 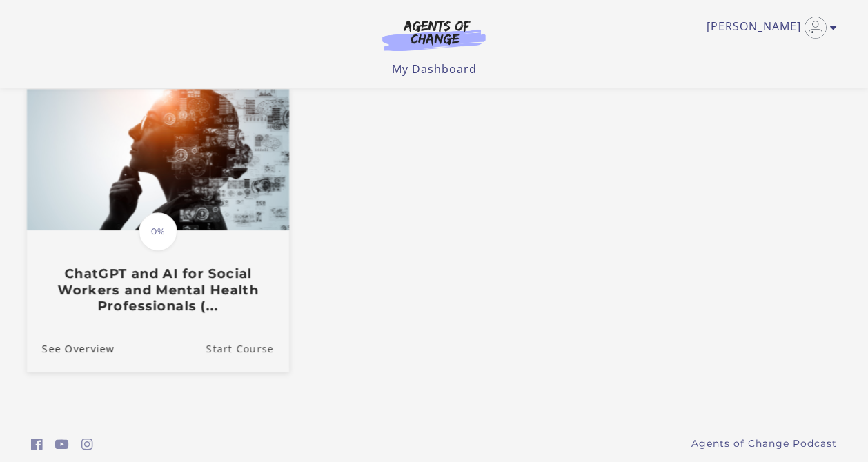 What do you see at coordinates (158, 290) in the screenshot?
I see `h3: ChatGPT and AI for Social Workers and Mental Health Professionals (...` at bounding box center [158, 290].